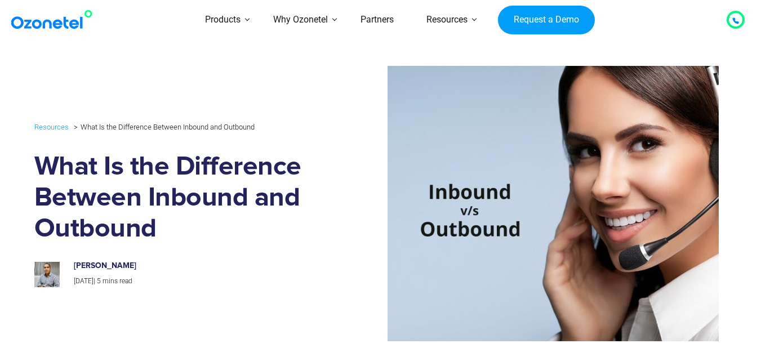 The width and height of the screenshot is (761, 348). I want to click on img: prashanth-kancherla_avatar-200x200.jpeg, so click(47, 274).